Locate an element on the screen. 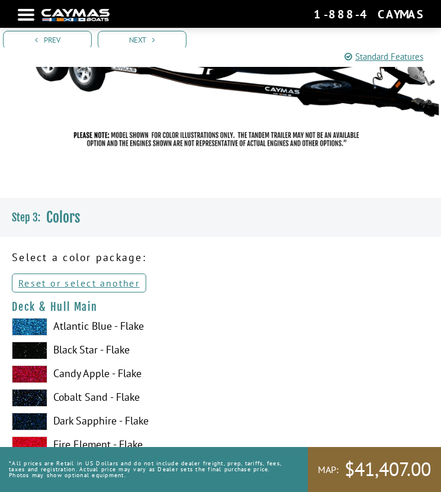 Image resolution: width=441 pixels, height=492 pixels. p: *All prices are Retail in US Dollars and do not include dealer freight, prep, tariffs, fees, taxe... is located at coordinates (149, 470).